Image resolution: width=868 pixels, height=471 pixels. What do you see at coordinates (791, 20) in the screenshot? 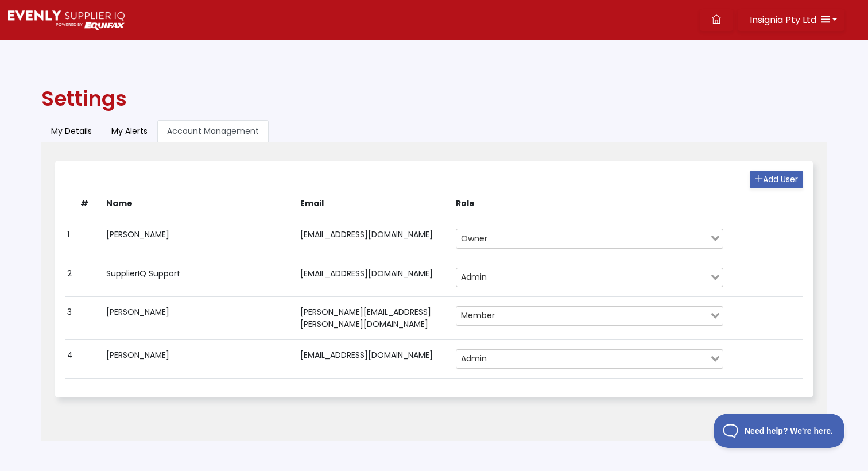
I see `button: Insignia Pty Ltd` at bounding box center [791, 20].